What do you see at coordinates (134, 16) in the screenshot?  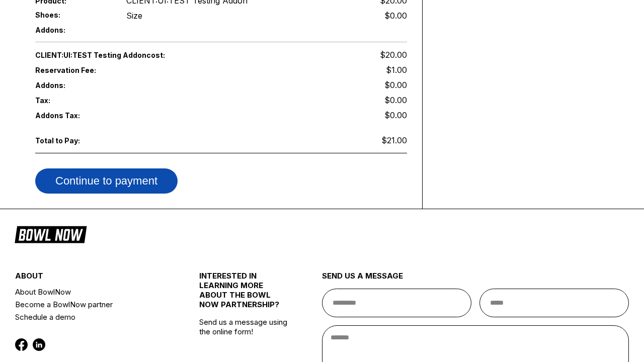 I see `div: Size` at bounding box center [134, 16].